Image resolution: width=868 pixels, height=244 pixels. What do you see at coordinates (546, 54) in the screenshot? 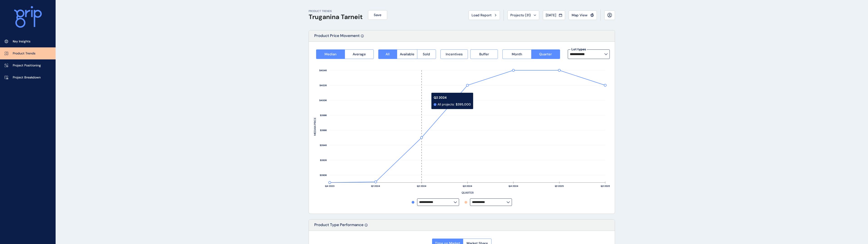
I see `button: Quarter` at bounding box center [546, 54].